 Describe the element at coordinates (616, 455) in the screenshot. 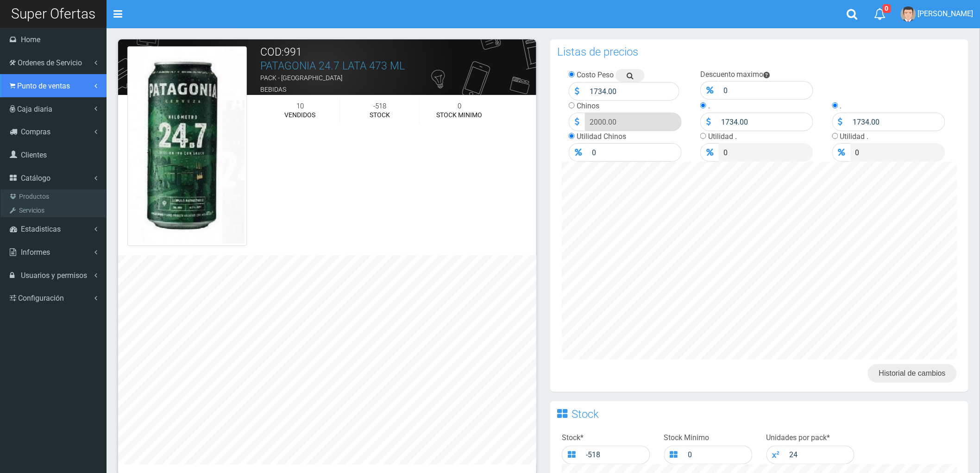

I see `input: Stock total...` at that location.